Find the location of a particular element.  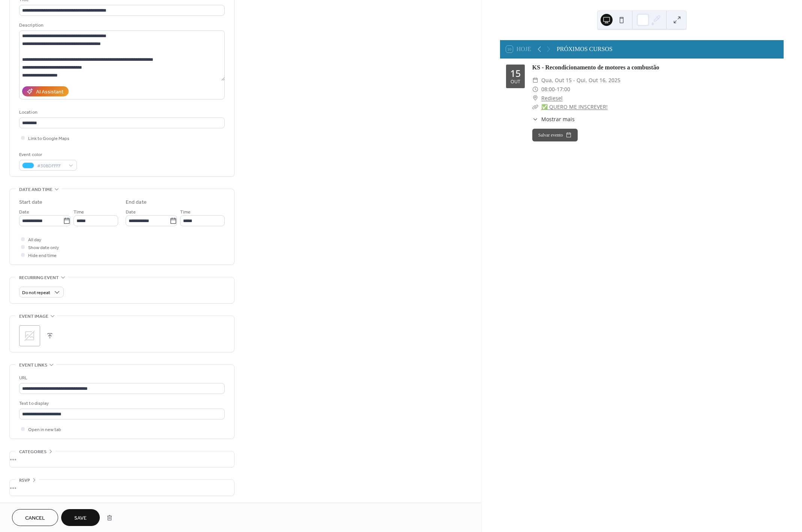

div: AI Assistant is located at coordinates (49, 92).